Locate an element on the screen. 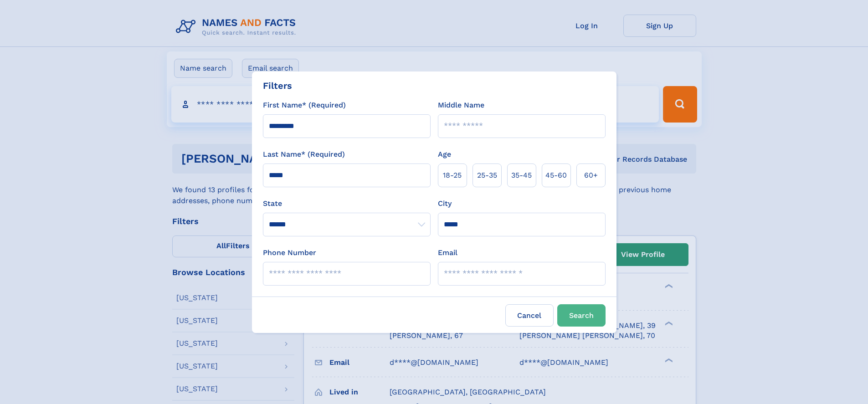 The height and width of the screenshot is (404, 868). button: Search is located at coordinates (581, 315).